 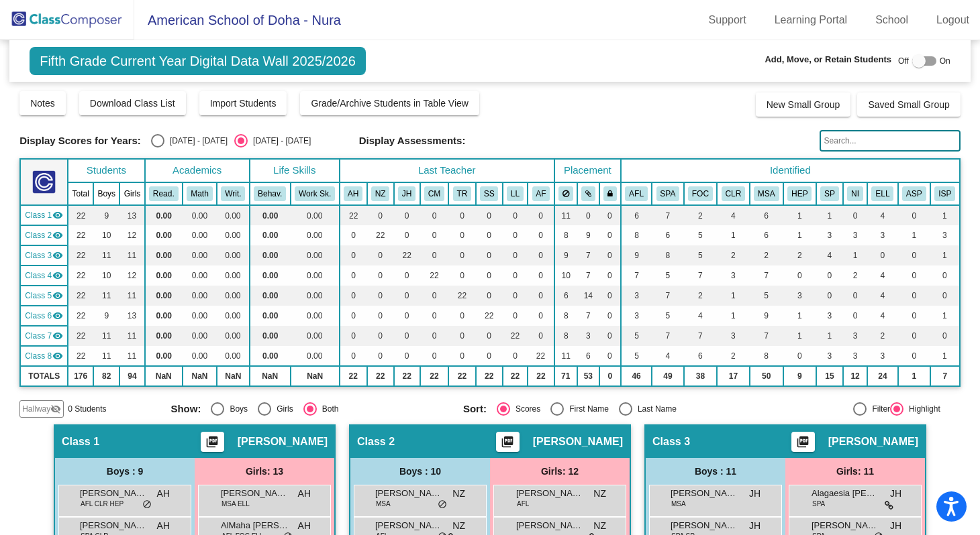 What do you see at coordinates (353, 194) in the screenshot?
I see `th: Anthony Hunter` at bounding box center [353, 194].